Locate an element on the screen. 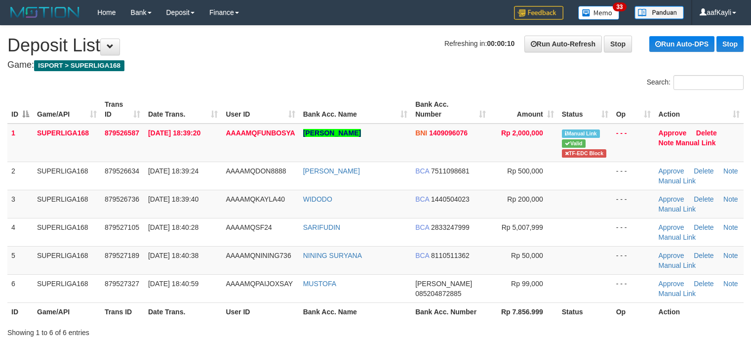 This screenshot has width=751, height=341. th: Op: activate to sort column ascending is located at coordinates (633, 109).